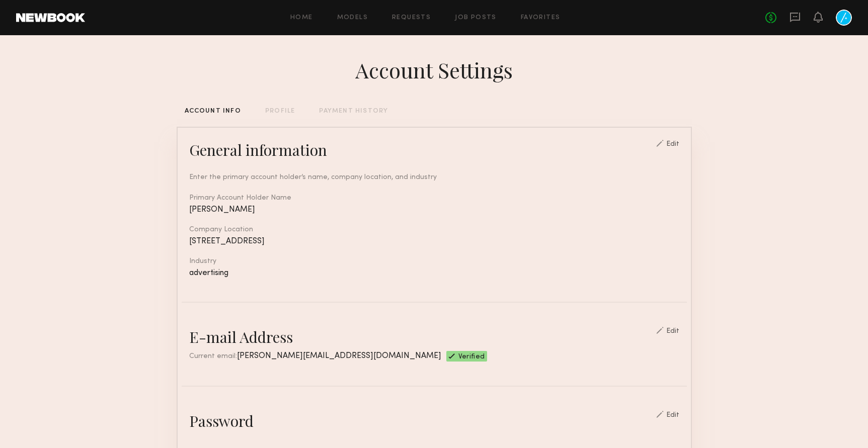 The image size is (868, 448). I want to click on span: Verified, so click(471, 358).